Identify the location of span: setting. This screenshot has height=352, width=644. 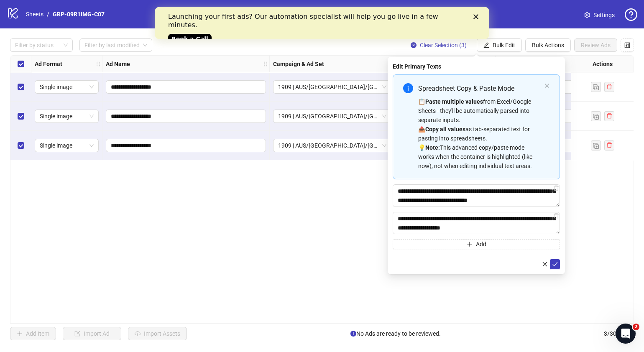
(587, 15).